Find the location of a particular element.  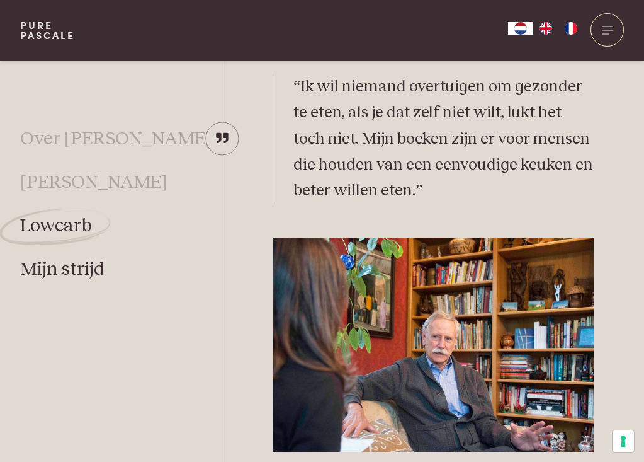

p: “Ik wil niemand overtuigen om gezonder te eten, als je dat zelf niet wilt, lukt het toch niet. Mi... is located at coordinates (444, 139).